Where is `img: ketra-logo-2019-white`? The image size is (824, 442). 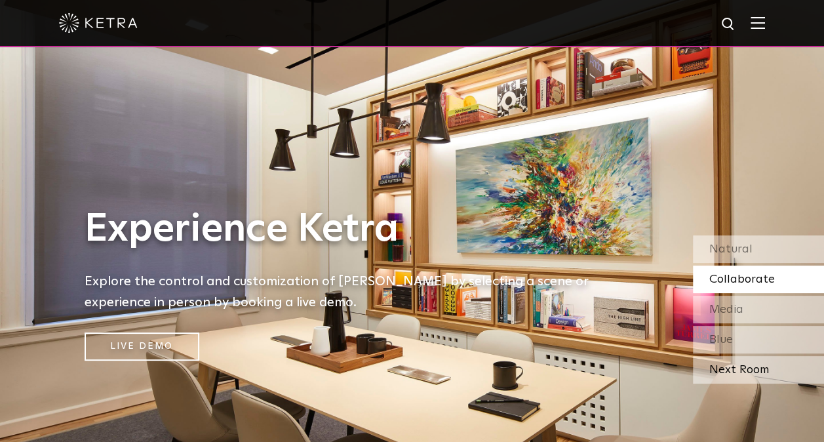 img: ketra-logo-2019-white is located at coordinates (98, 23).